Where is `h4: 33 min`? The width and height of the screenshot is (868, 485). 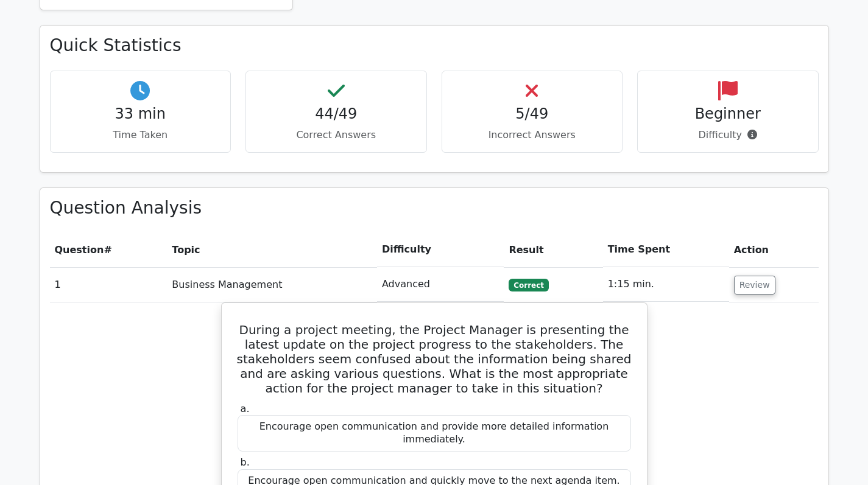 h4: 33 min is located at coordinates (141, 114).